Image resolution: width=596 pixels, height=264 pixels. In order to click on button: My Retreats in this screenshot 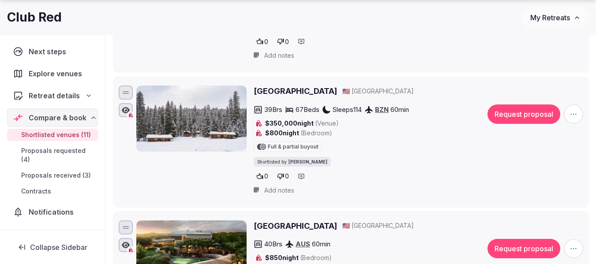, I will do `click(556, 18)`.